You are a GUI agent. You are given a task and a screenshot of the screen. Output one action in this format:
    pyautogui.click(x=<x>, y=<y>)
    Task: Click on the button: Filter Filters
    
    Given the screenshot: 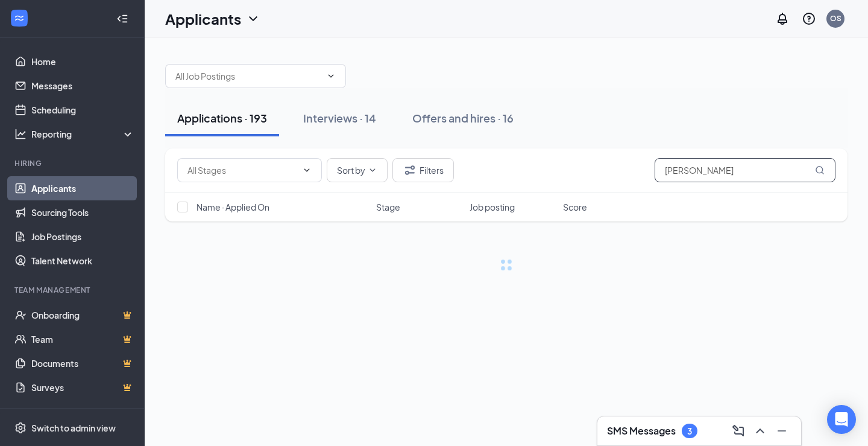 What is the action you would take?
    pyautogui.click(x=423, y=170)
    